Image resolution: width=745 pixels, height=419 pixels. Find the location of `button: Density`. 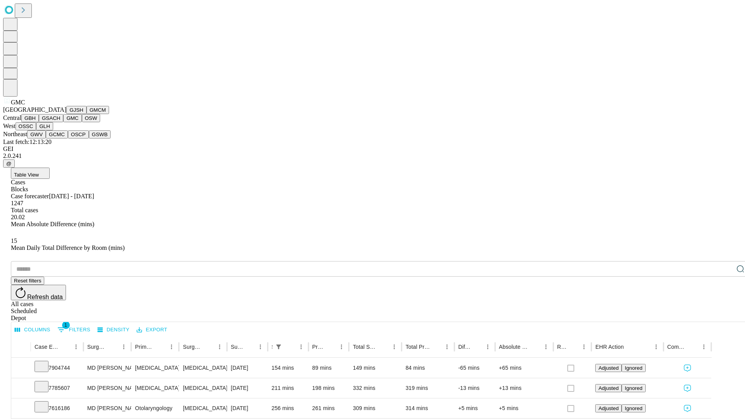

button: Density is located at coordinates (113, 330).